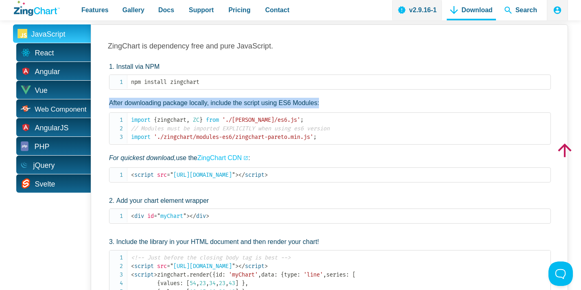 This screenshot has height=290, width=581. Describe the element at coordinates (277, 10) in the screenshot. I see `span: Contact` at that location.